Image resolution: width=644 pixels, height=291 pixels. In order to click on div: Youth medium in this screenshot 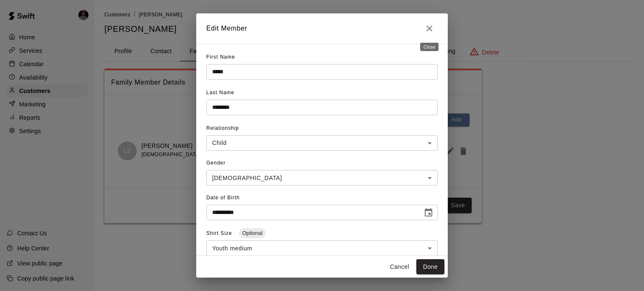, I will do `click(322, 248)`.